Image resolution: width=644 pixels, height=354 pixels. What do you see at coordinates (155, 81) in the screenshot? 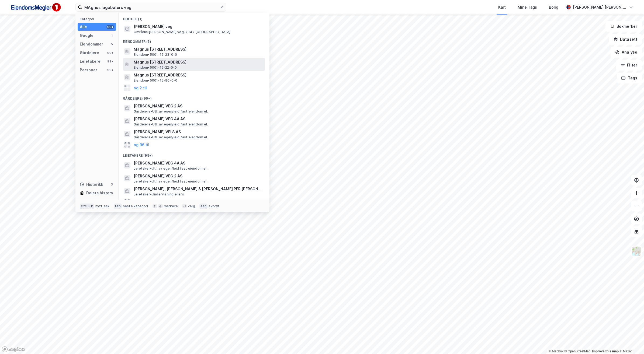
I see `span: Eiendom • 5001-15-90-0-0` at bounding box center [155, 81].